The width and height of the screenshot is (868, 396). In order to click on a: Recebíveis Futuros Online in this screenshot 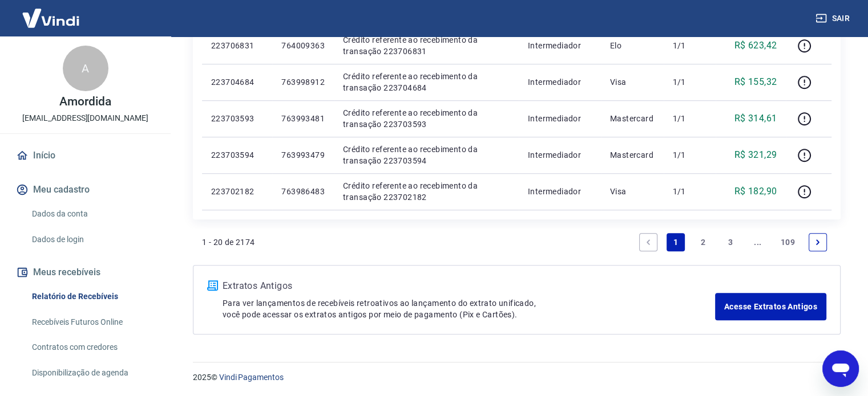, I will do `click(92, 322)`.